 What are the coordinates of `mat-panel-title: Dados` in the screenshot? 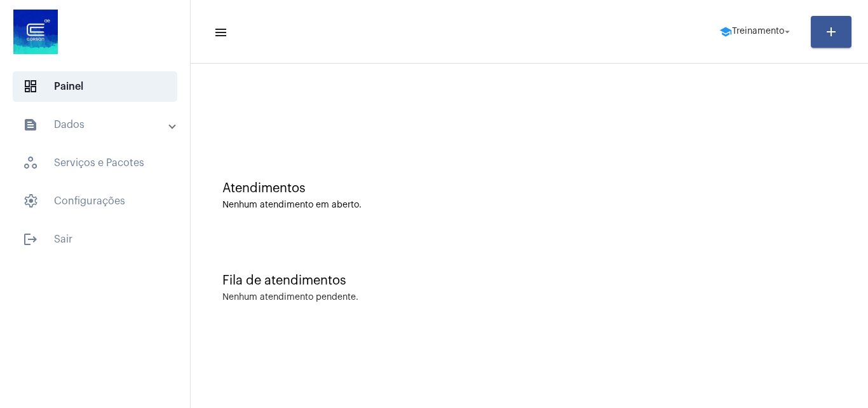 It's located at (96, 125).